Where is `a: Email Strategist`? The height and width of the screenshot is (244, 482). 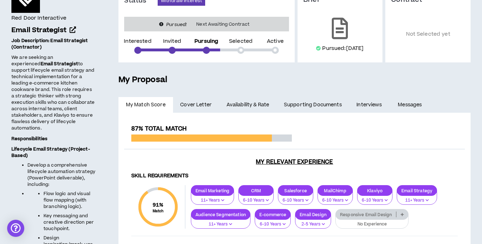 a: Email Strategist is located at coordinates (53, 30).